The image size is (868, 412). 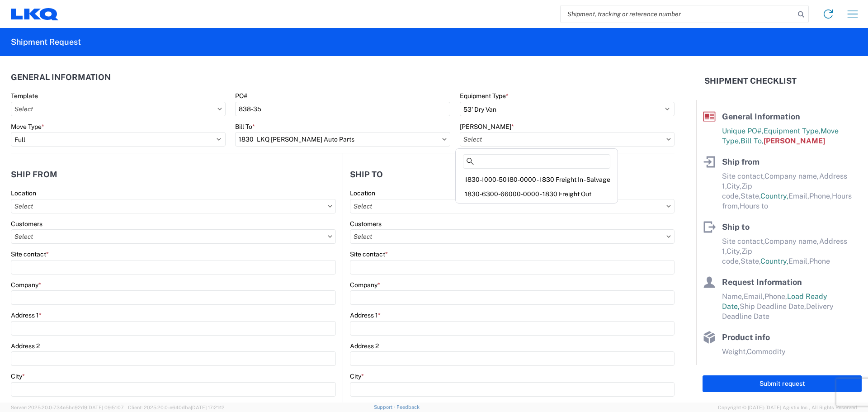 I want to click on label: Template, so click(x=25, y=96).